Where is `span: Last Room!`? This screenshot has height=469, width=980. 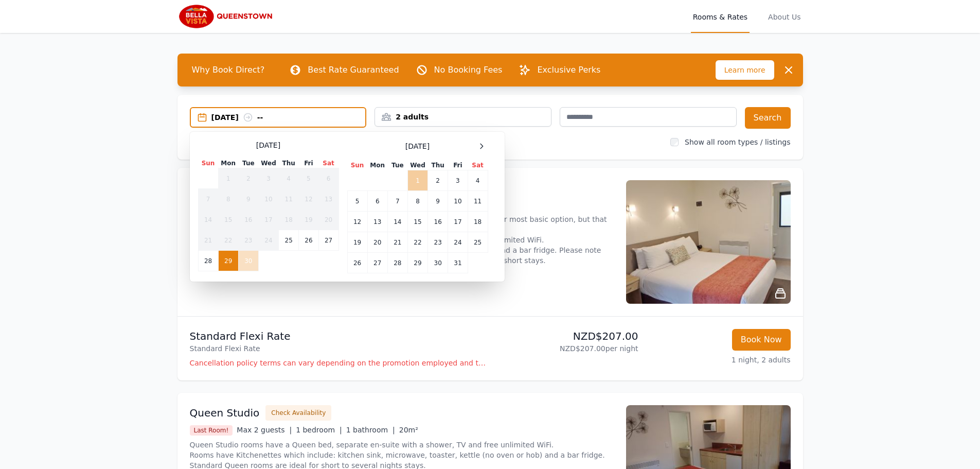 span: Last Room! is located at coordinates (211, 430).